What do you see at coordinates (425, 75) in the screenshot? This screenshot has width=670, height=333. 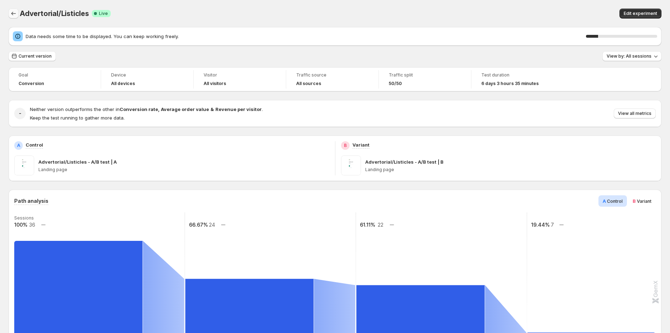 I see `span: Traffic split` at bounding box center [425, 75].